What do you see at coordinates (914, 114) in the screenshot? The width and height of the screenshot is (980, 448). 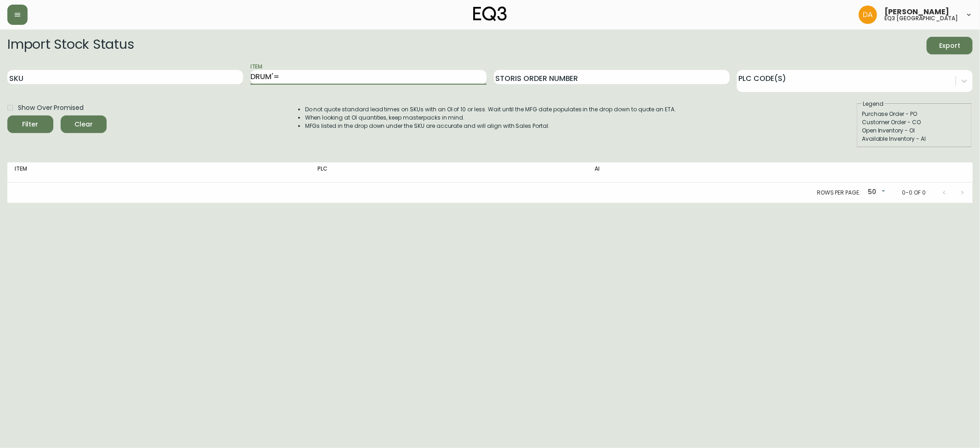 I see `div: Purchase Order - PO` at bounding box center [914, 114].